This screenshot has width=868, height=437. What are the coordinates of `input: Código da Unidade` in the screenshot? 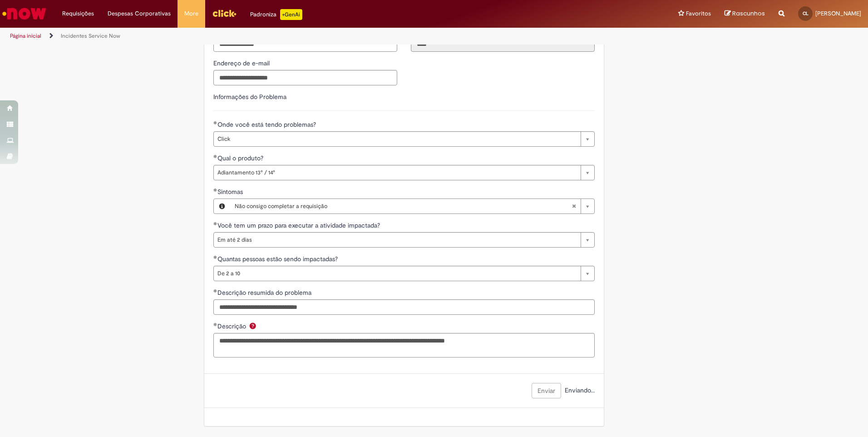 It's located at (502, 44).